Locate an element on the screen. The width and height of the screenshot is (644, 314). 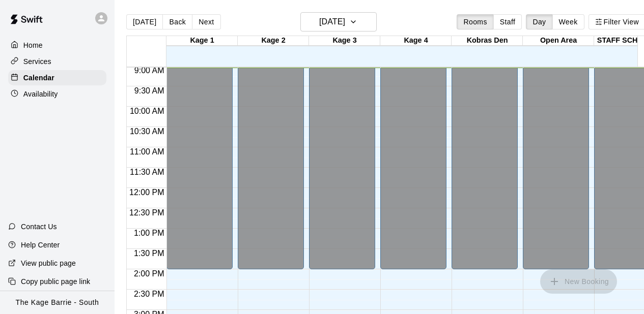
span: 1:30 PM is located at coordinates (149, 253).